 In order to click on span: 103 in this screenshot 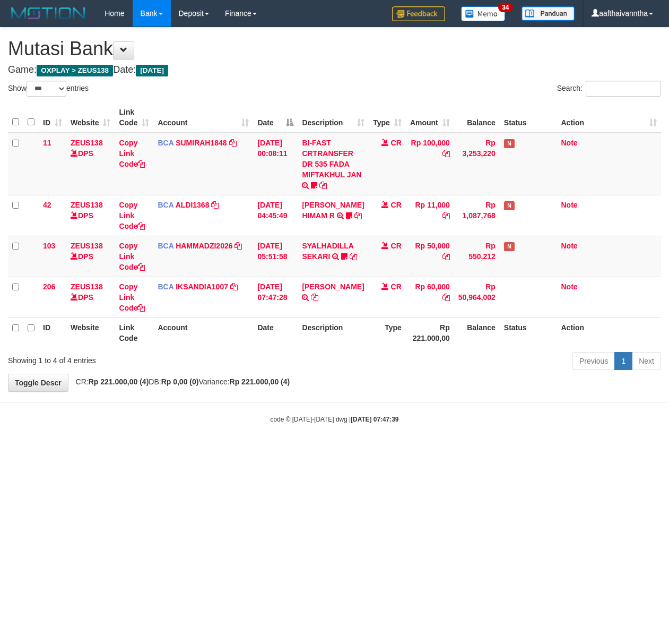, I will do `click(49, 246)`.